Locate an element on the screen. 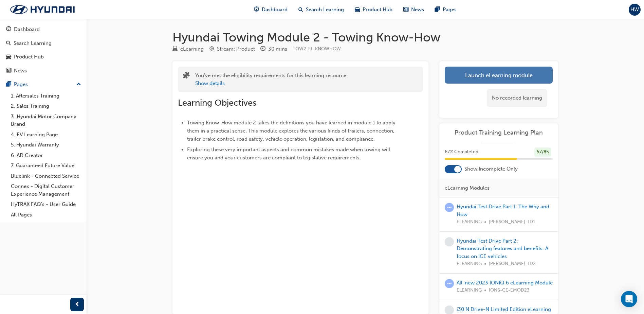  span: Search Learning is located at coordinates (325, 9).